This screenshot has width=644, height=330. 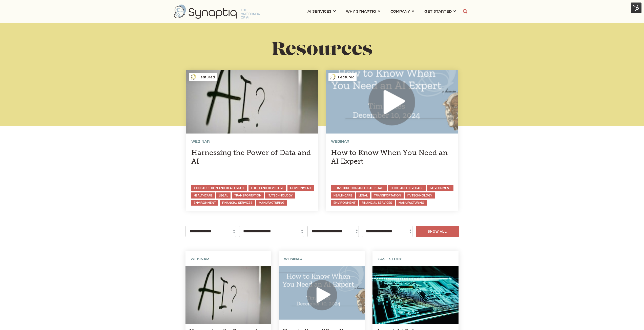 What do you see at coordinates (363, 11) in the screenshot?
I see `a: WHY SYNAPTIQ` at bounding box center [363, 11].